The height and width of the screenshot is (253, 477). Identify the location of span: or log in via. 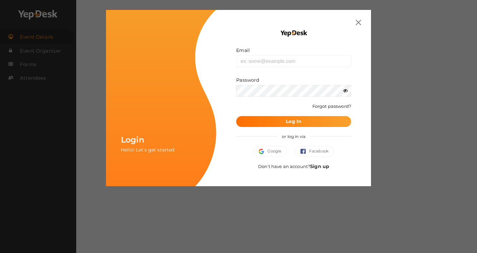
(293, 136).